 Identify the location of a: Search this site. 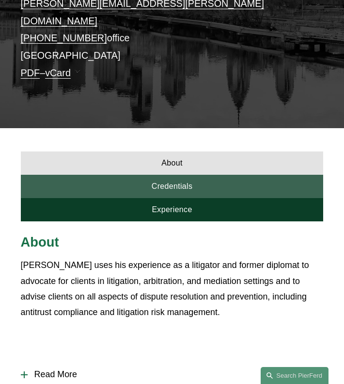
(295, 375).